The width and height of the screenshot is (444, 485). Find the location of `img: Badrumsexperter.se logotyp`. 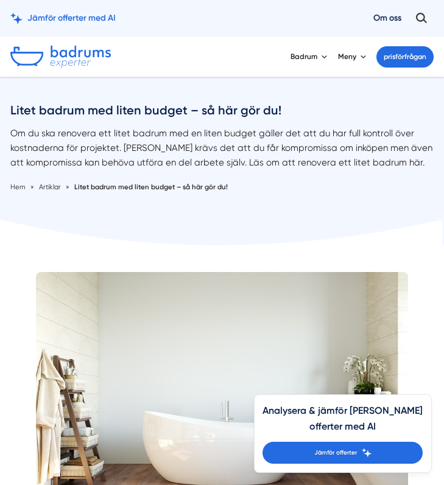

img: Badrumsexperter.se logotyp is located at coordinates (60, 57).